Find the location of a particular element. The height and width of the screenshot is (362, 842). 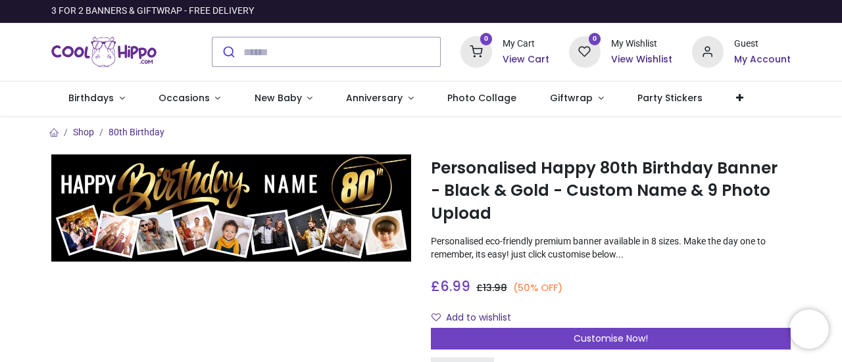

i: Add to wishlist is located at coordinates (436, 318).